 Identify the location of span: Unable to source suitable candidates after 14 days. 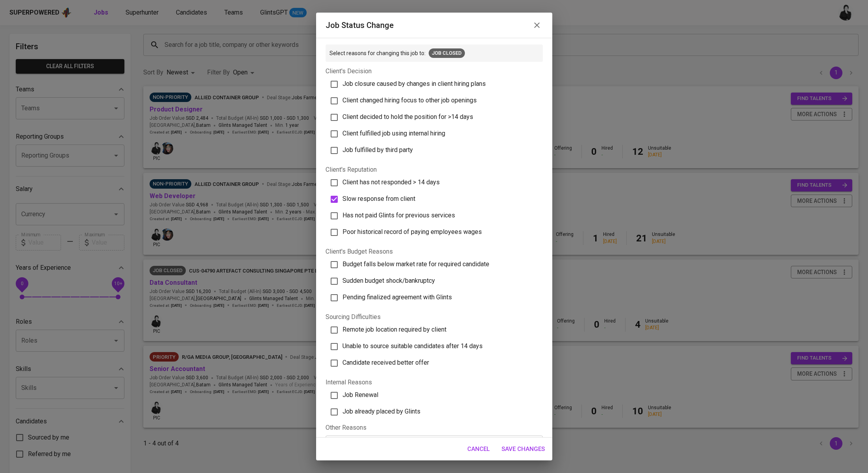
(412, 346).